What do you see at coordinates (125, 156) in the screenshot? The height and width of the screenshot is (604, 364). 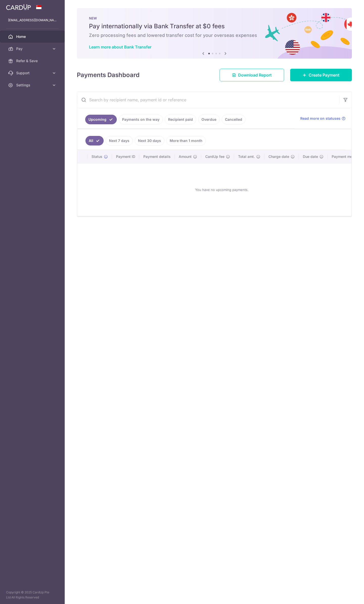 I see `th: Payment ID` at bounding box center [125, 156].